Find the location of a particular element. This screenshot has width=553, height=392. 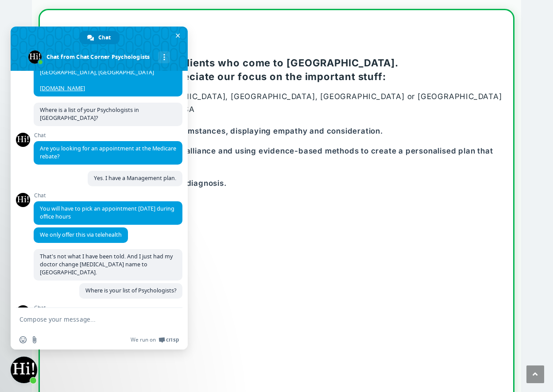

a: We run onCrisp is located at coordinates (154, 340).